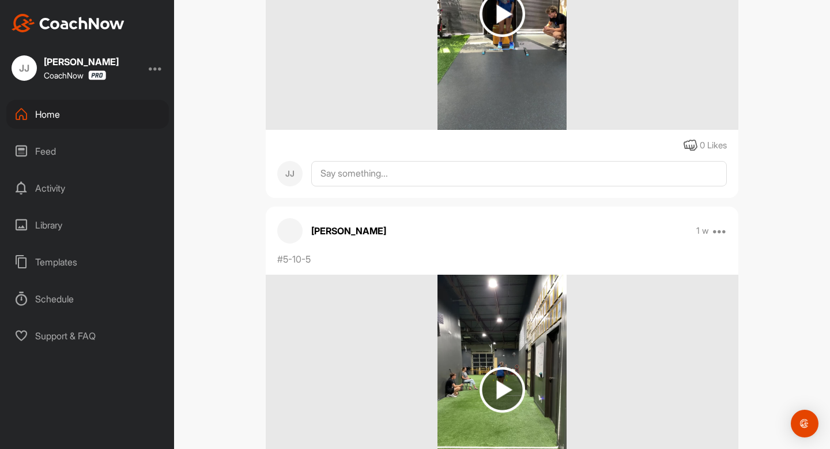 The height and width of the screenshot is (449, 830). I want to click on p: #5-10-5, so click(294, 259).